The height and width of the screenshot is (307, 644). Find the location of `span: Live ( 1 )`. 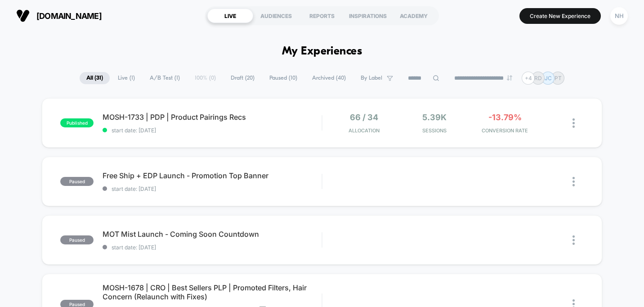

span: Live ( 1 ) is located at coordinates (127, 78).